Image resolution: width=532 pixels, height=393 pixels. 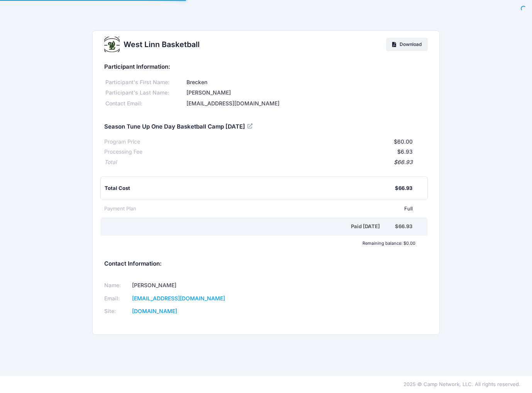 I want to click on td: Name:, so click(x=117, y=286).